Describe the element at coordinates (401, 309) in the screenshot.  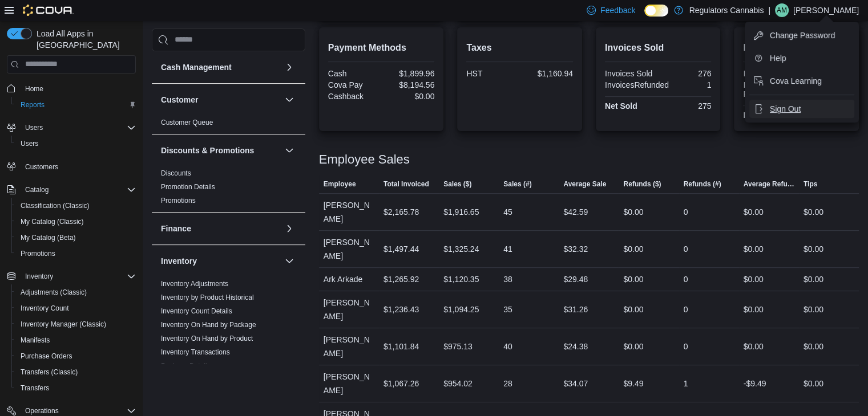
I see `div: $1,236.43` at that location.